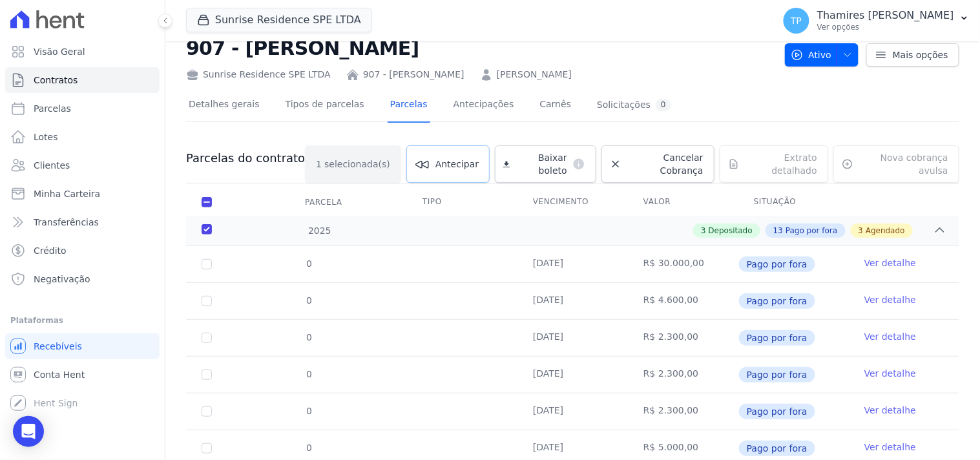 The width and height of the screenshot is (980, 460). What do you see at coordinates (658, 164) in the screenshot?
I see `a: Cancelar Cobrança` at bounding box center [658, 164].